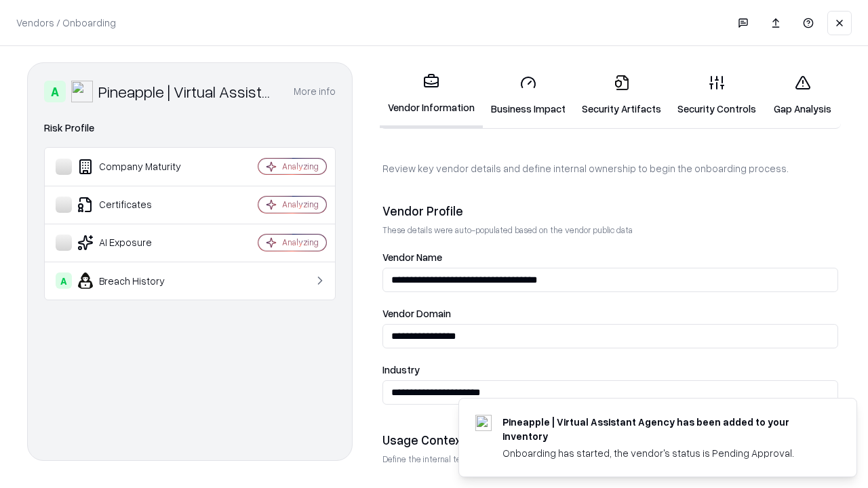 The height and width of the screenshot is (488, 868). What do you see at coordinates (664, 453) in the screenshot?
I see `div: Onboarding has started, the vendor's status is Pending Approval.` at bounding box center [664, 453].